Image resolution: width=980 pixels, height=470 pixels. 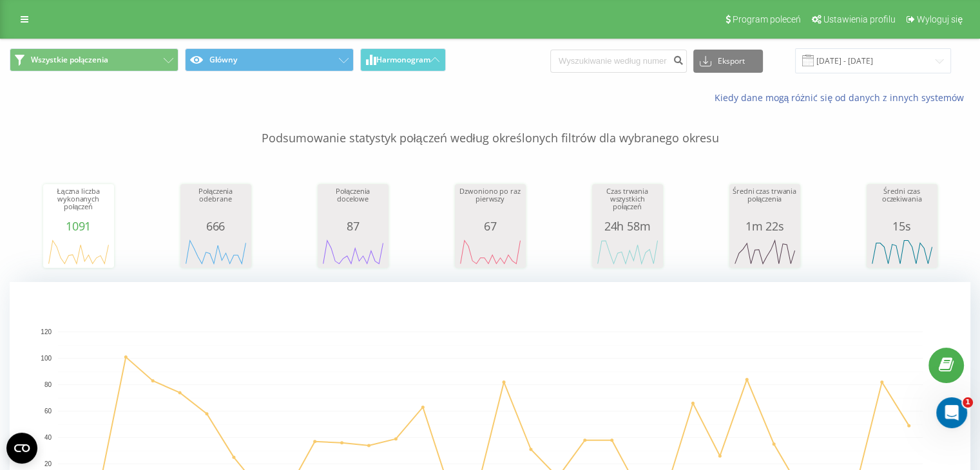 What do you see at coordinates (766, 20) in the screenshot?
I see `span: Program poleceń` at bounding box center [766, 20].